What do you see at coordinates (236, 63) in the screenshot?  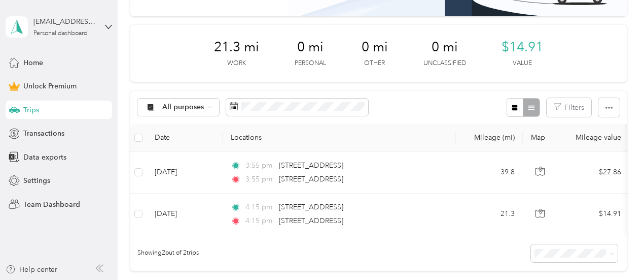 I see `p: Work` at bounding box center [236, 63].